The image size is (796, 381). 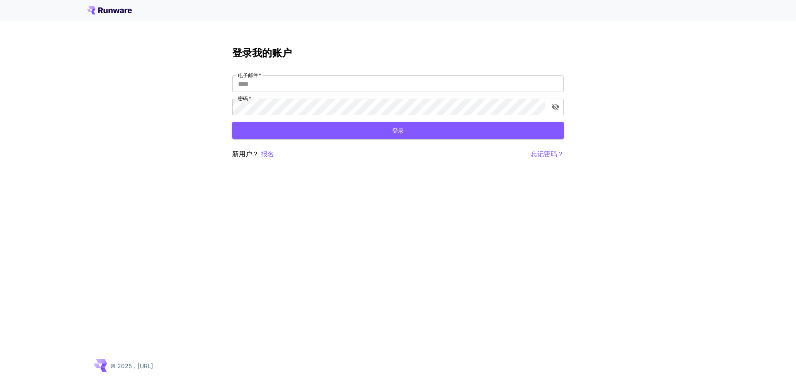 I want to click on button: 登录, so click(x=398, y=130).